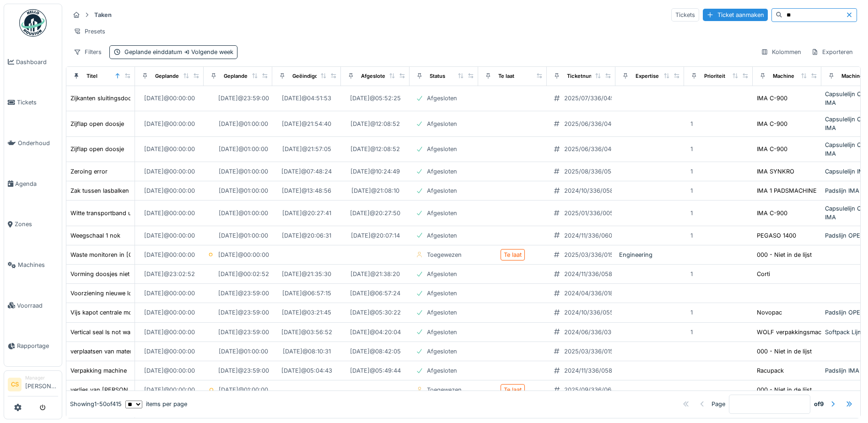 This screenshot has height=423, width=868. I want to click on span: Machines, so click(38, 264).